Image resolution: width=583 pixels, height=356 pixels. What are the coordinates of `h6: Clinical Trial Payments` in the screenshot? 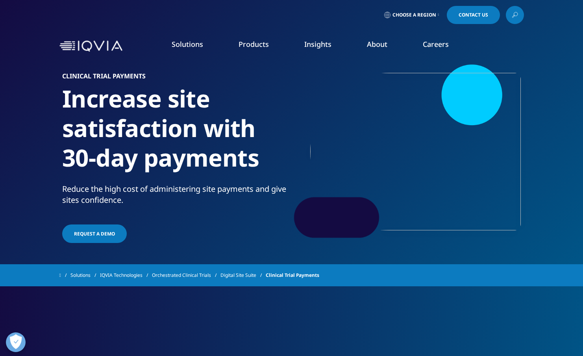 It's located at (175, 78).